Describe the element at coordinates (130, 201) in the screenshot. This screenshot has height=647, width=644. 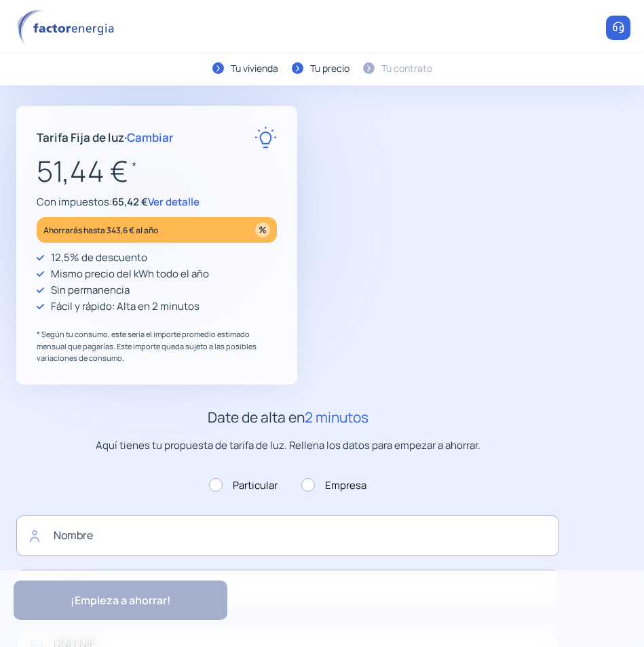
I see `span: 65,42 €` at that location.